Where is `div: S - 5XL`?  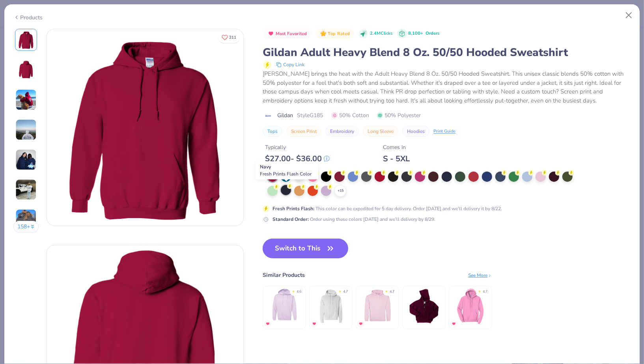 div: S - 5XL is located at coordinates (396, 158).